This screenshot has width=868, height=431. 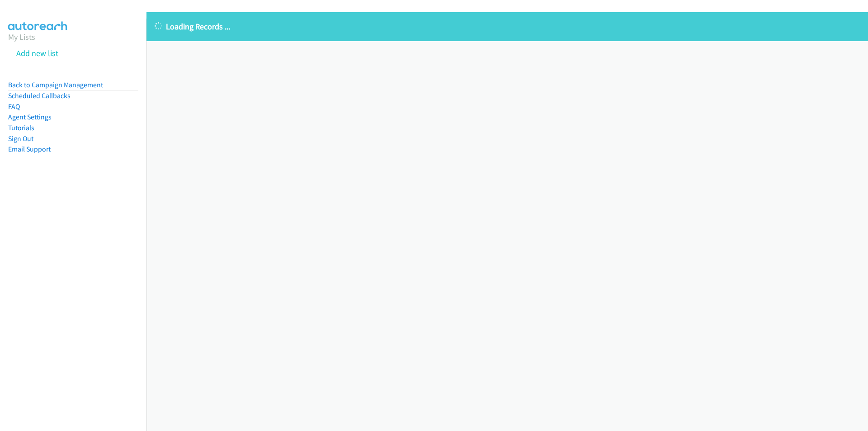 I want to click on a: FAQ, so click(x=14, y=106).